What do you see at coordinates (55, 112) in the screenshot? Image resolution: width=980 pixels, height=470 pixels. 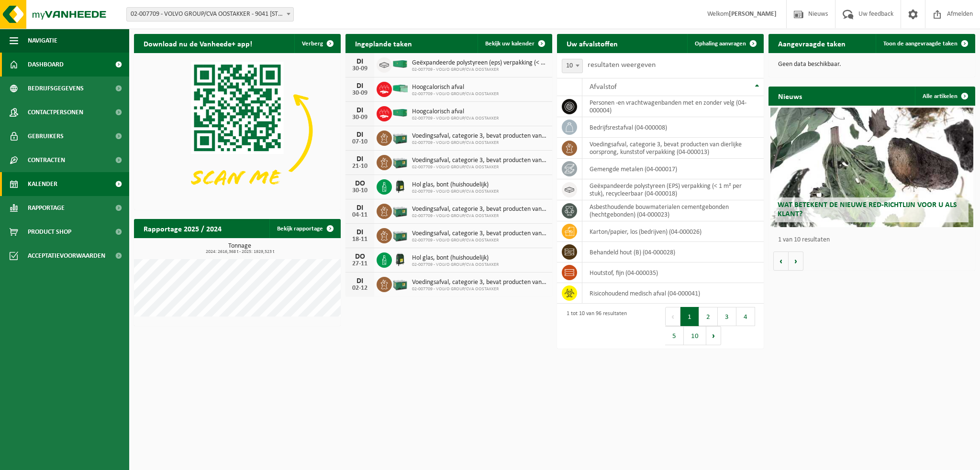 I see `span: Contactpersonen` at bounding box center [55, 112].